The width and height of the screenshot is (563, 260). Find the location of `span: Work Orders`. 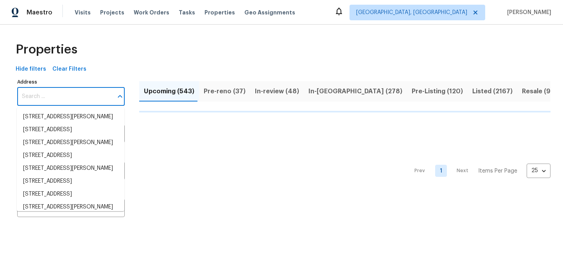

span: Work Orders is located at coordinates (151, 13).